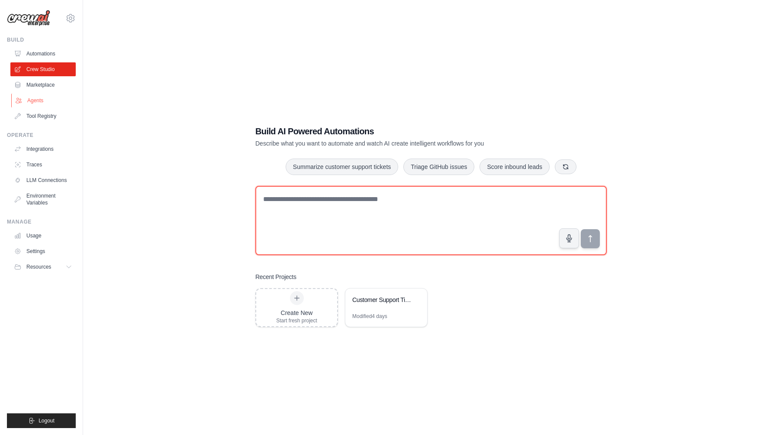  I want to click on span: Resources, so click(39, 267).